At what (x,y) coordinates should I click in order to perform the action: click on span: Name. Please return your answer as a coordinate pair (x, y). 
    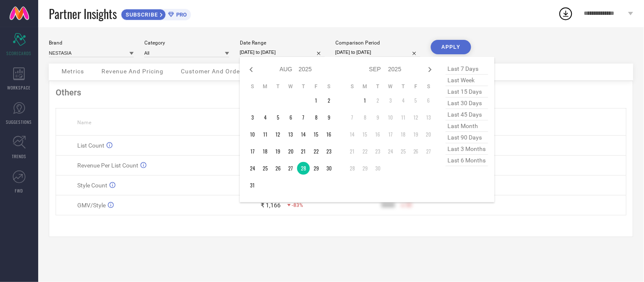
    Looking at the image, I should click on (84, 123).